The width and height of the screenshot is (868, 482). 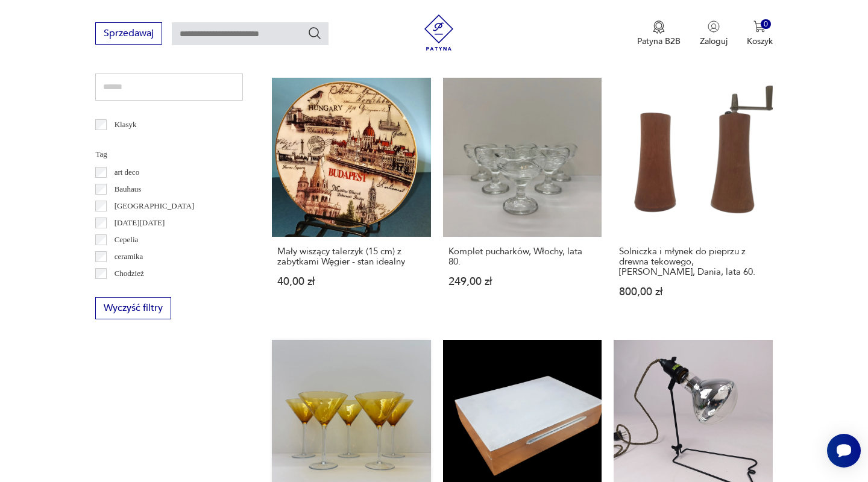 What do you see at coordinates (760, 27) in the screenshot?
I see `img: Ikona koszyka` at bounding box center [760, 27].